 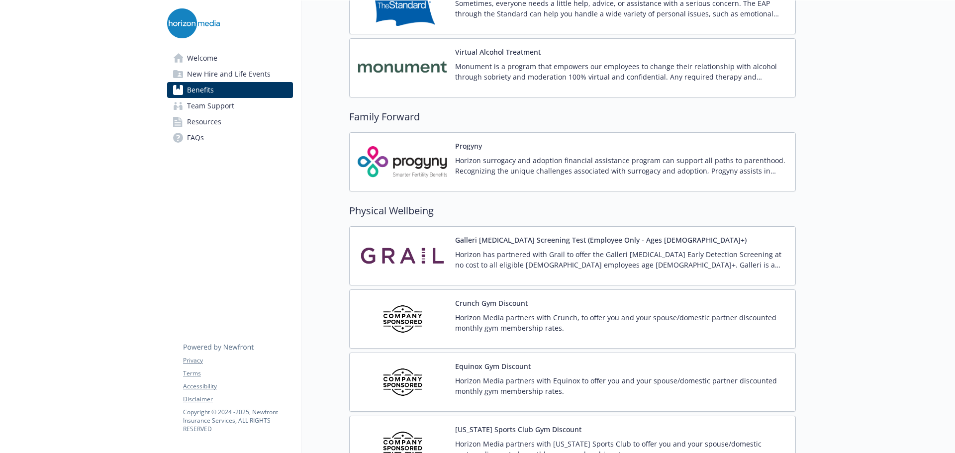 I want to click on p: Horizon Media partners with Equinox to offer you and your spouse/domestic partner discounted mont..., so click(x=621, y=386).